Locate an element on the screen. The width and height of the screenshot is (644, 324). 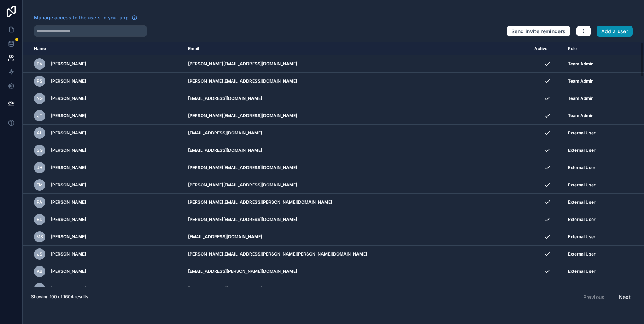
span: CD is located at coordinates (39, 289).